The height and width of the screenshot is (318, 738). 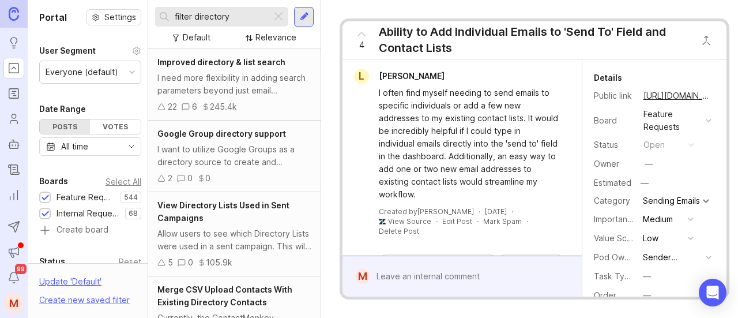 I want to click on div: 245.4k, so click(x=223, y=107).